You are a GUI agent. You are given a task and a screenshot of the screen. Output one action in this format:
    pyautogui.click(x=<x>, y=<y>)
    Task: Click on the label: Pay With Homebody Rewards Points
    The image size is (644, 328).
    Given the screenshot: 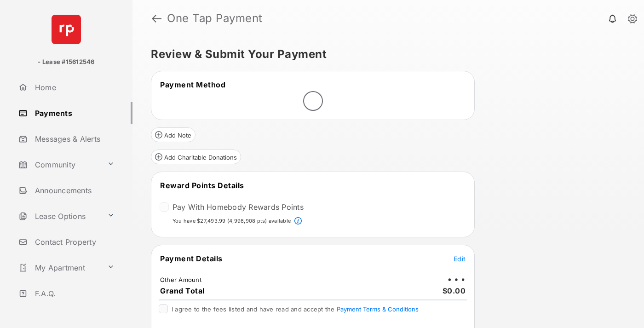 What is the action you would take?
    pyautogui.click(x=238, y=207)
    